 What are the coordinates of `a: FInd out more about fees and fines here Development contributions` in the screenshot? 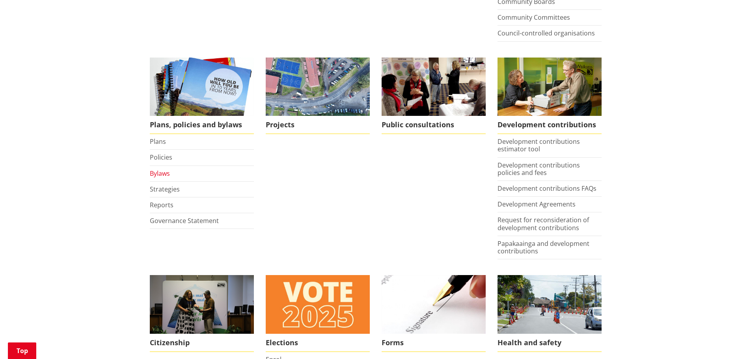 It's located at (549, 96).